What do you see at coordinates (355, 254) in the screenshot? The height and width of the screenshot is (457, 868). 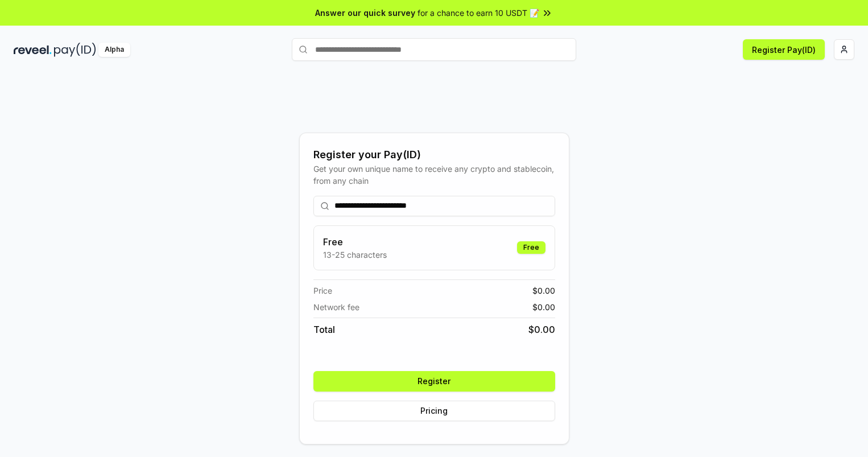 I see `p: 13-25 characters` at bounding box center [355, 254].